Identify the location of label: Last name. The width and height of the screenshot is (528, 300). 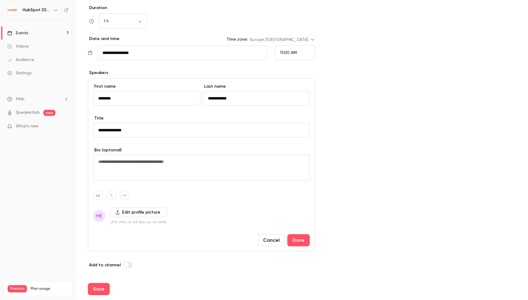
(256, 86).